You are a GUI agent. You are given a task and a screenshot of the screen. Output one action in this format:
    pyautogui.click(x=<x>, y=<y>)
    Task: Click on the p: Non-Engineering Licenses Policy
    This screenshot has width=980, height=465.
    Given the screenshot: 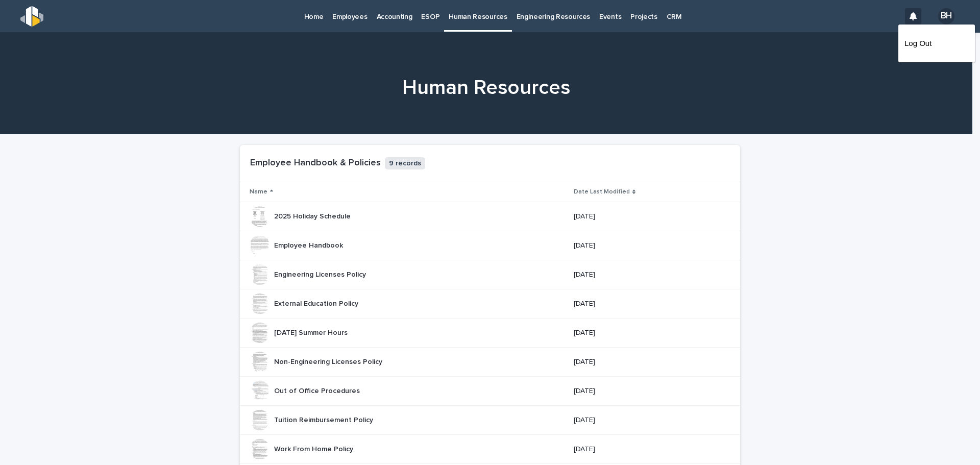 What is the action you would take?
    pyautogui.click(x=330, y=361)
    